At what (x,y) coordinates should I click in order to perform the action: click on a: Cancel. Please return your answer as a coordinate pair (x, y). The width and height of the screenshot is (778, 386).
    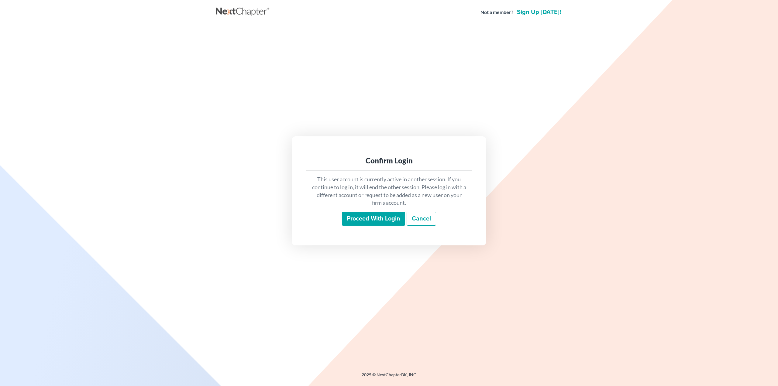
    Looking at the image, I should click on (421, 219).